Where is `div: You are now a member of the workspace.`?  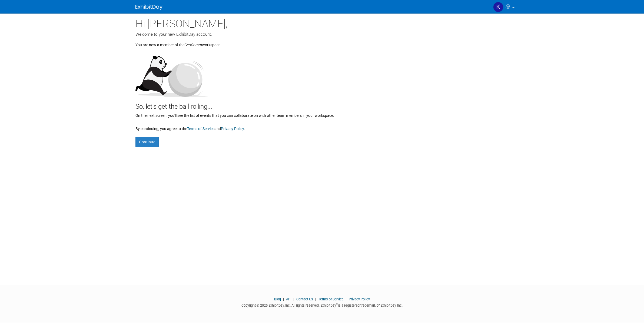 div: You are now a member of the workspace. is located at coordinates (322, 43).